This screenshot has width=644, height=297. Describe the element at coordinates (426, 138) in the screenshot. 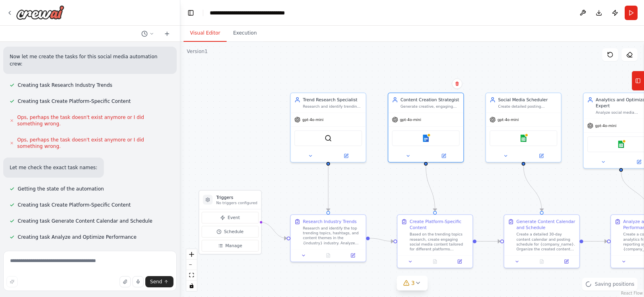

I see `img: Google docs` at that location.